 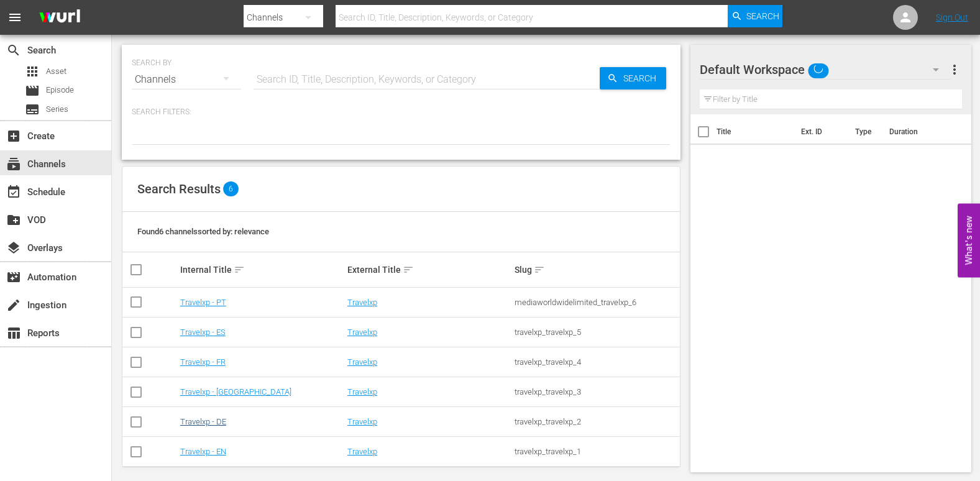 What do you see at coordinates (919, 132) in the screenshot?
I see `th: Duration` at bounding box center [919, 132].